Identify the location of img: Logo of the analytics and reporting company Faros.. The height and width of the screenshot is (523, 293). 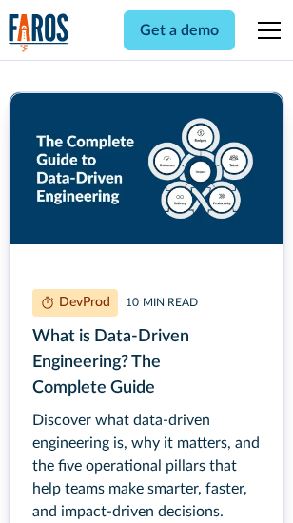
(39, 32).